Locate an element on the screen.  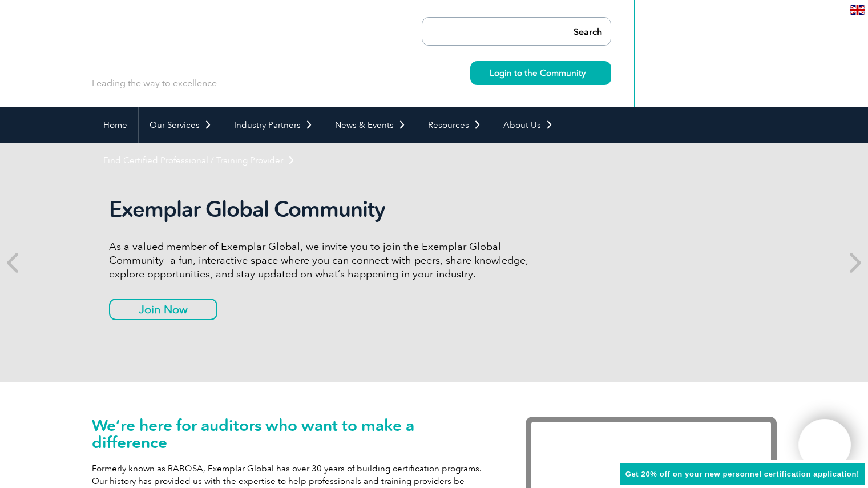
h2: Exemplar Global Community is located at coordinates (323, 209).